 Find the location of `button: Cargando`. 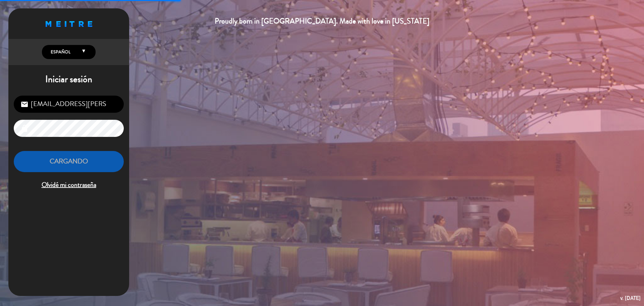

button: Cargando is located at coordinates (69, 161).